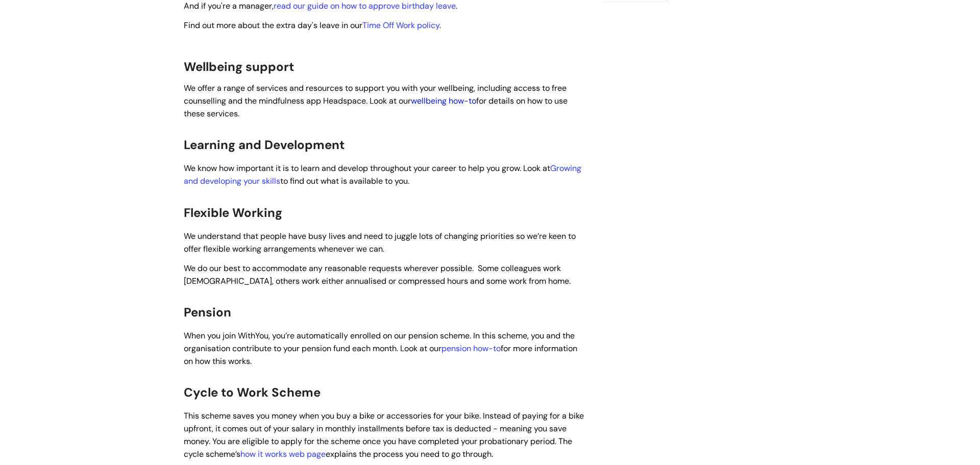 Image resolution: width=980 pixels, height=465 pixels. Describe the element at coordinates (377, 275) in the screenshot. I see `span: We do our best to accommodate any reasonable requests wherever possible. Some colleagues work [DE...` at that location.